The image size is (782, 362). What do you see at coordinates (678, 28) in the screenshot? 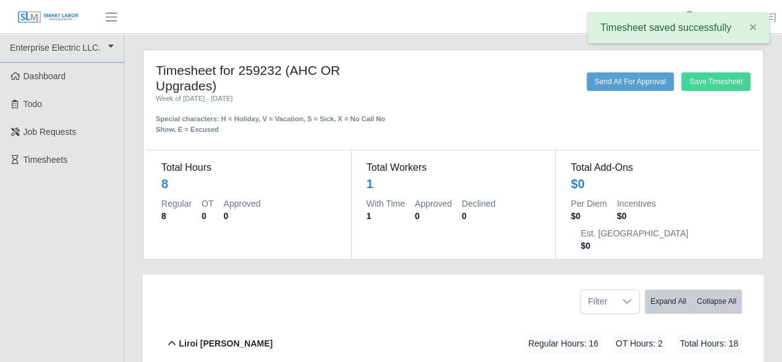
I see `div: Timesheet saved successfully` at bounding box center [678, 28].